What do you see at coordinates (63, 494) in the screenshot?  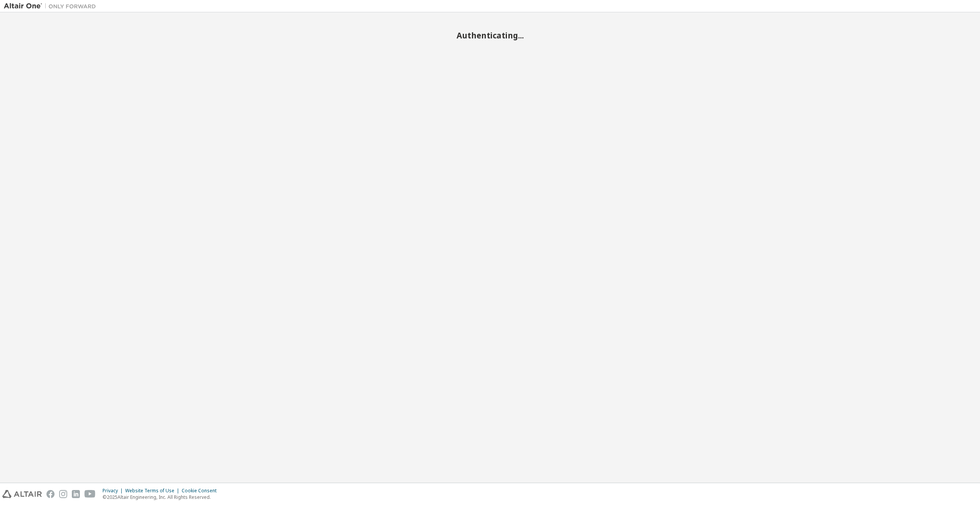 I see `img: instagram.svg` at bounding box center [63, 494].